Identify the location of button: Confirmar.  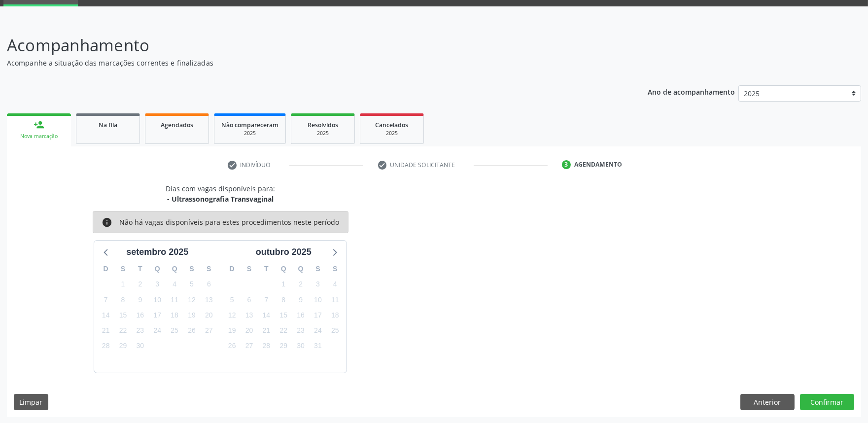
(827, 402).